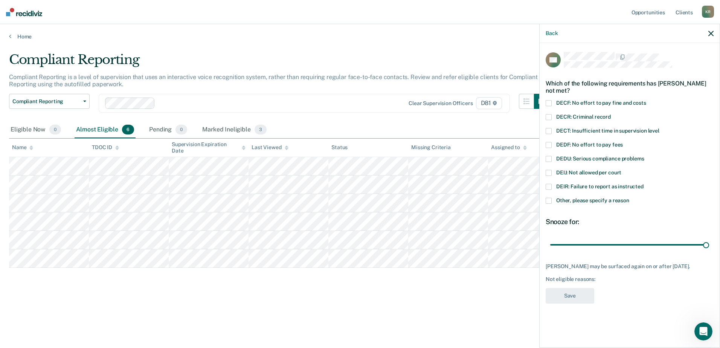 The width and height of the screenshot is (720, 348). I want to click on img: Recidiviz, so click(24, 12).